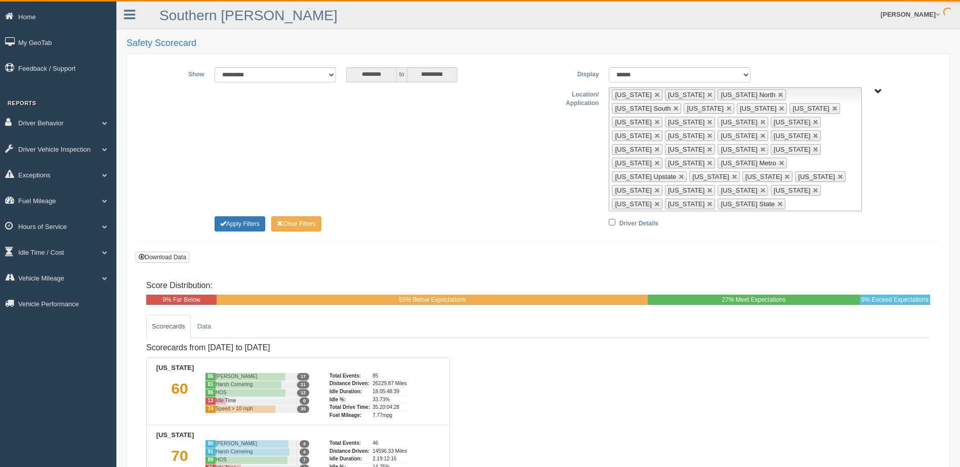  I want to click on div: 14596.33 Miles, so click(390, 452).